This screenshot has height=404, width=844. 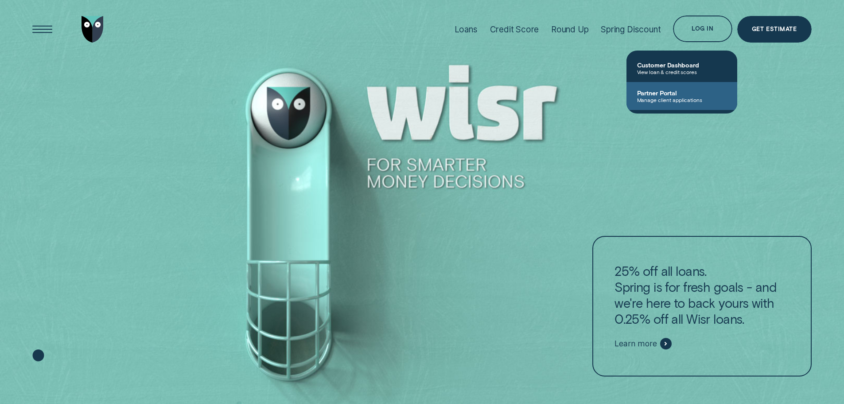 What do you see at coordinates (43, 29) in the screenshot?
I see `button: Open Menu` at bounding box center [43, 29].